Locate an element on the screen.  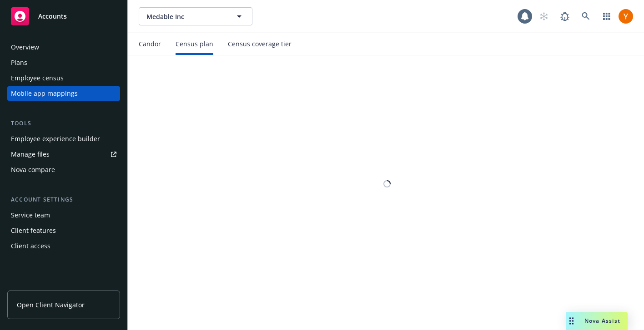
a: Employee census is located at coordinates (64, 78).